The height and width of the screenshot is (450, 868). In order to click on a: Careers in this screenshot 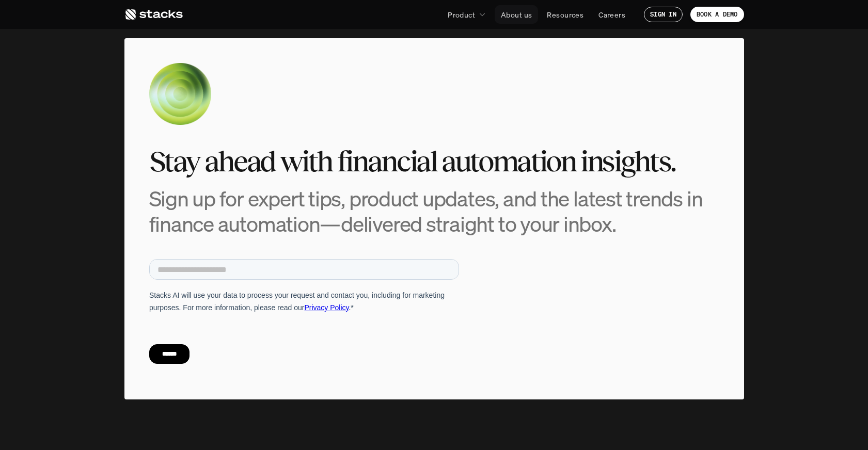, I will do `click(612, 14)`.